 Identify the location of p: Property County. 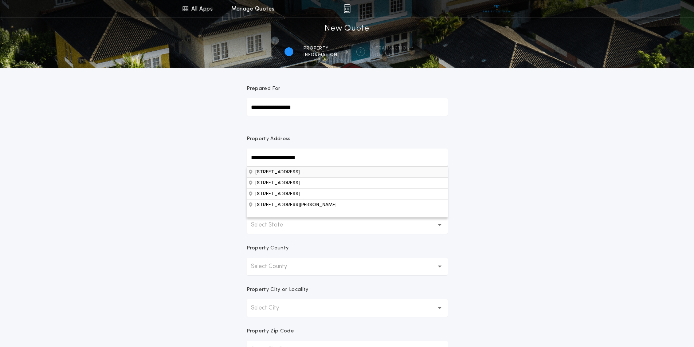
(268, 248).